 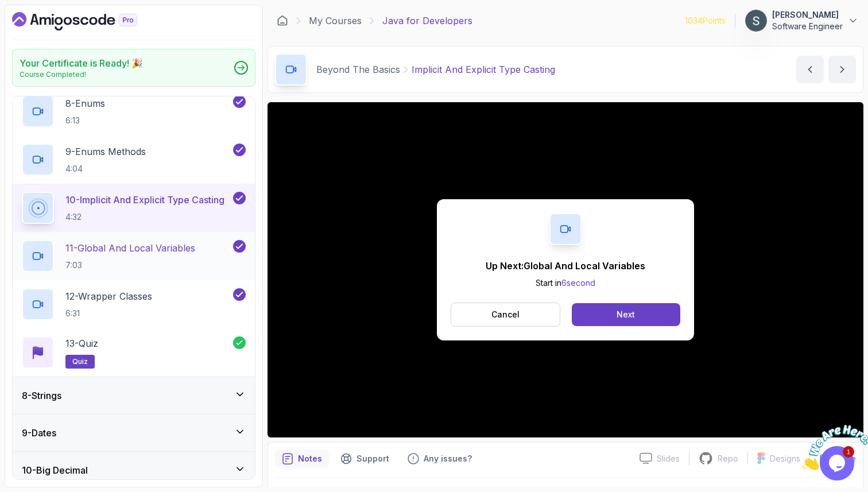 What do you see at coordinates (566, 266) in the screenshot?
I see `p: Up Next: Global And Local Variables` at bounding box center [566, 266].